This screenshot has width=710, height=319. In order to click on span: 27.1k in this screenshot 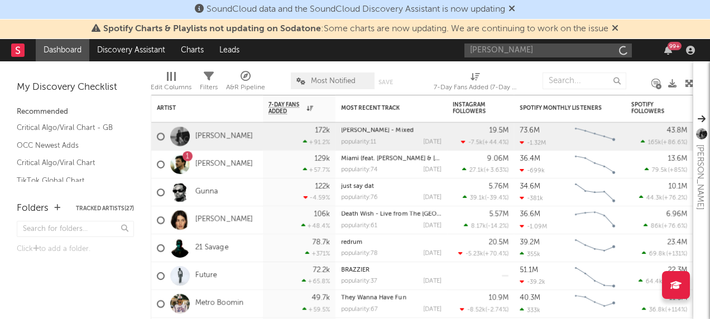, I will do `click(477, 170)`.